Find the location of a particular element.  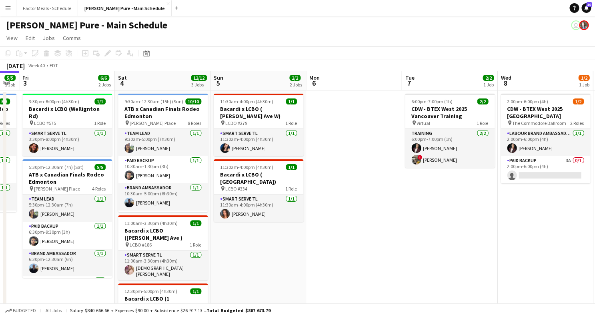

a: Jobs is located at coordinates (49, 38).